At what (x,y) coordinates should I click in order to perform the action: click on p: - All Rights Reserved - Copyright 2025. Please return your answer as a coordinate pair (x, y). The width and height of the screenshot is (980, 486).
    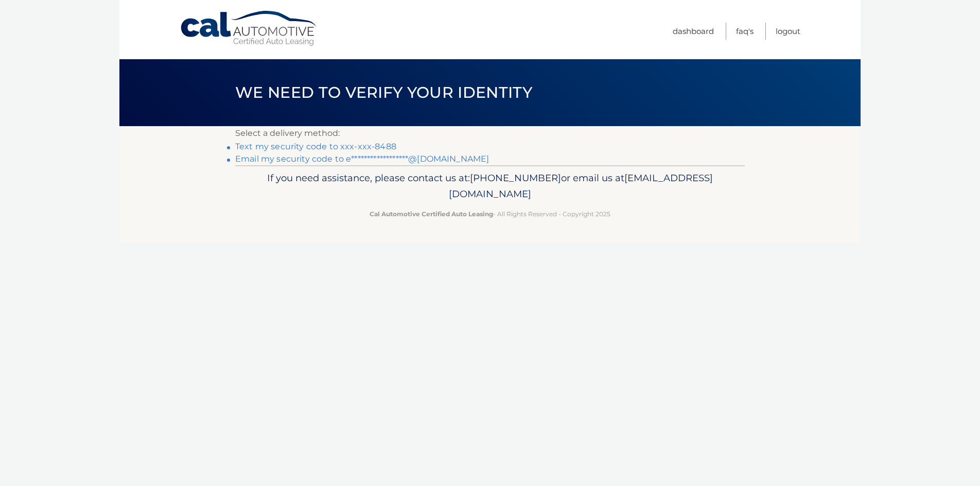
    Looking at the image, I should click on (490, 213).